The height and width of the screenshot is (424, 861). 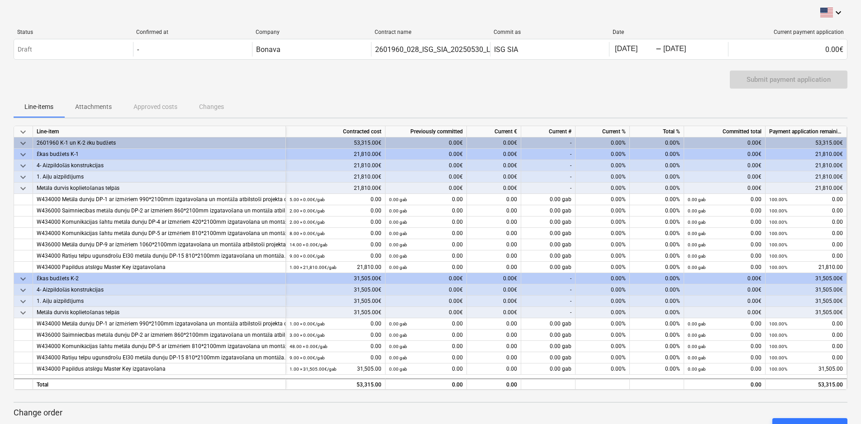 I want to click on div: Ēkas budžets K-2, so click(x=159, y=279).